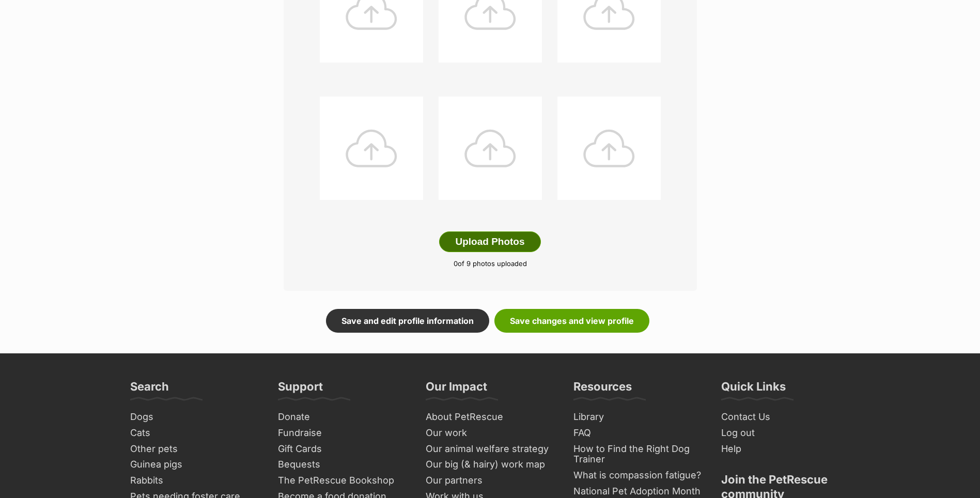 The width and height of the screenshot is (980, 498). I want to click on a: Rabbits, so click(195, 480).